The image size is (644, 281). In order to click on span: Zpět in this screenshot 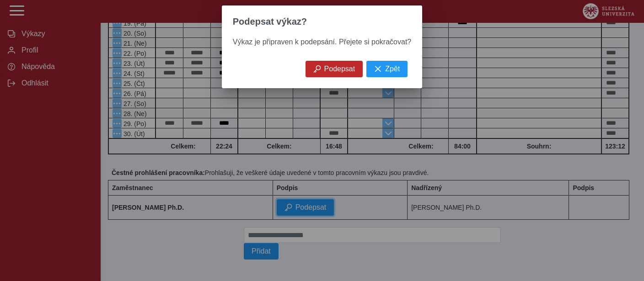, I will do `click(393, 69)`.